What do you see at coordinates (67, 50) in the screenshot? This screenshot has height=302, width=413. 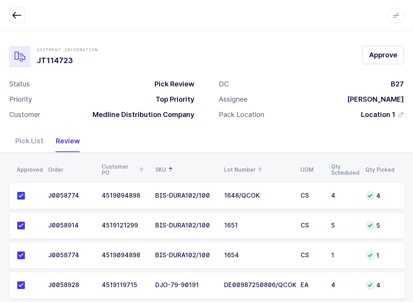 I see `div: Shipment Information` at bounding box center [67, 50].